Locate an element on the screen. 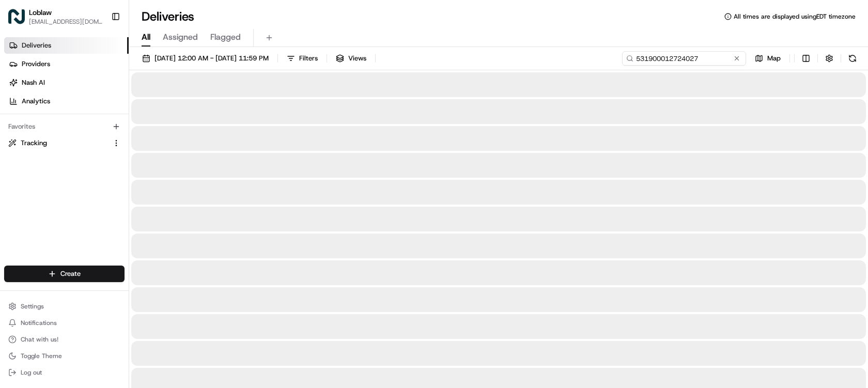  a: 📗Knowledge Base is located at coordinates (44, 236).